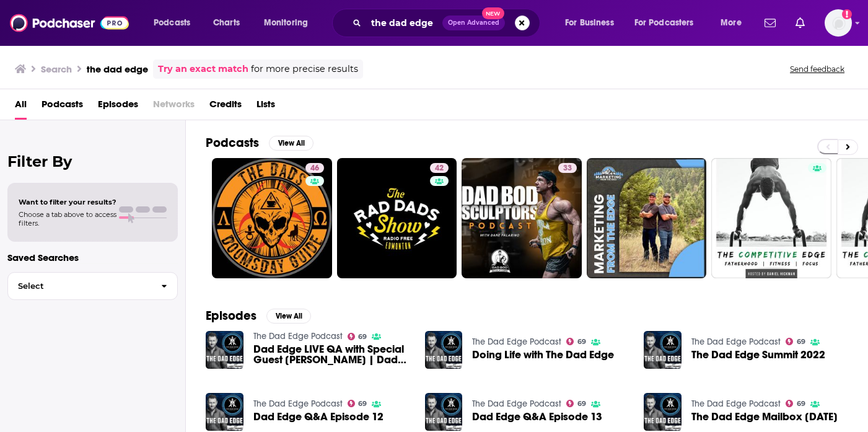 The height and width of the screenshot is (432, 868). I want to click on span: Monitoring, so click(285, 23).